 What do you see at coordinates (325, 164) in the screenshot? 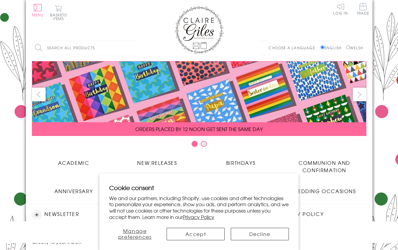
I see `a: Communion and Confirmation` at bounding box center [325, 164].